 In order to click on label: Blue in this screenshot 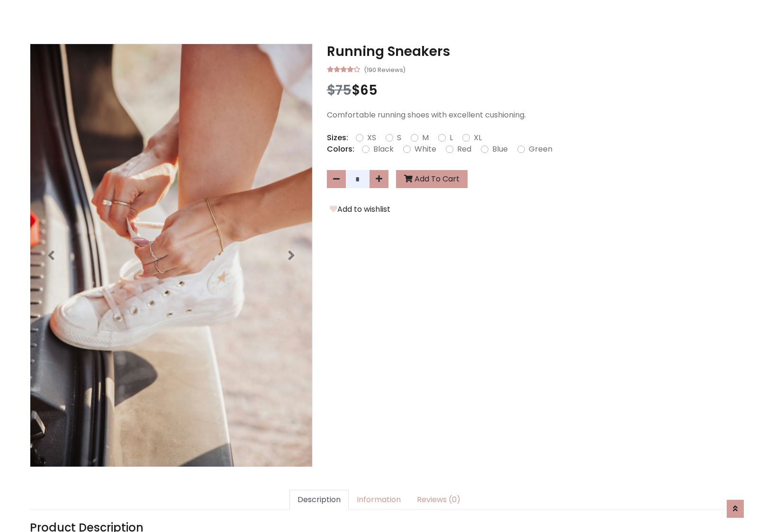, I will do `click(500, 149)`.